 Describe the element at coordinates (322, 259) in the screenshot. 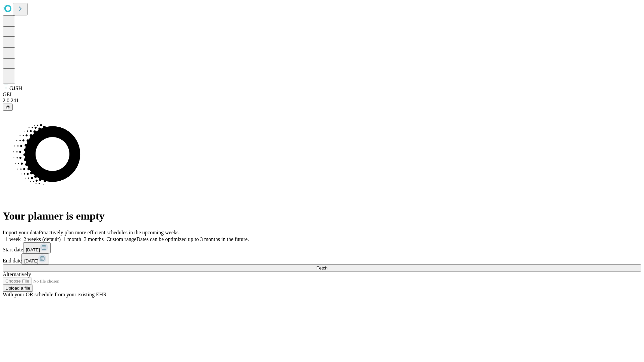

I see `div: End date` at that location.